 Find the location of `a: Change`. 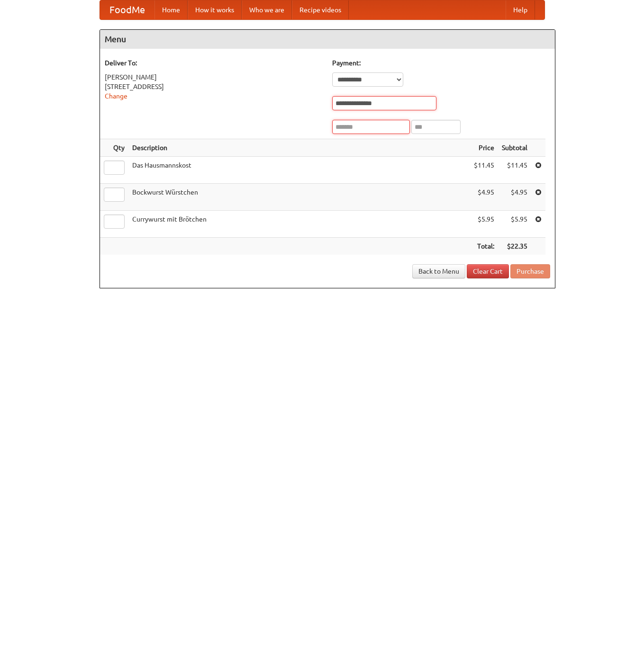

a: Change is located at coordinates (116, 96).